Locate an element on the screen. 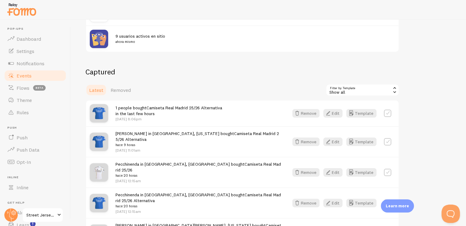 The height and width of the screenshot is (226, 466). a: Theme is located at coordinates (35, 100).